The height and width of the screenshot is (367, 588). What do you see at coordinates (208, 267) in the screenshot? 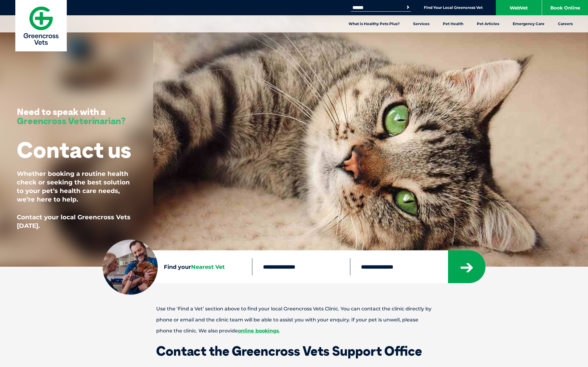
I see `h4: Find your` at bounding box center [208, 267].